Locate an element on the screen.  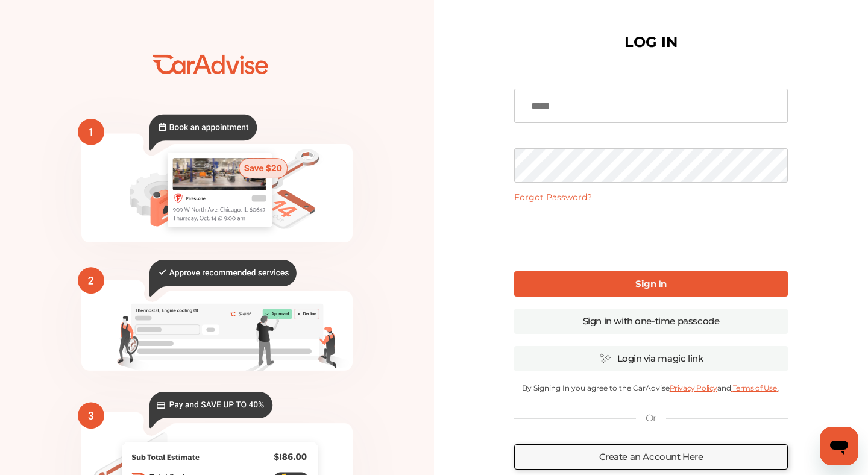
a: Create an Account Here is located at coordinates (651, 458).